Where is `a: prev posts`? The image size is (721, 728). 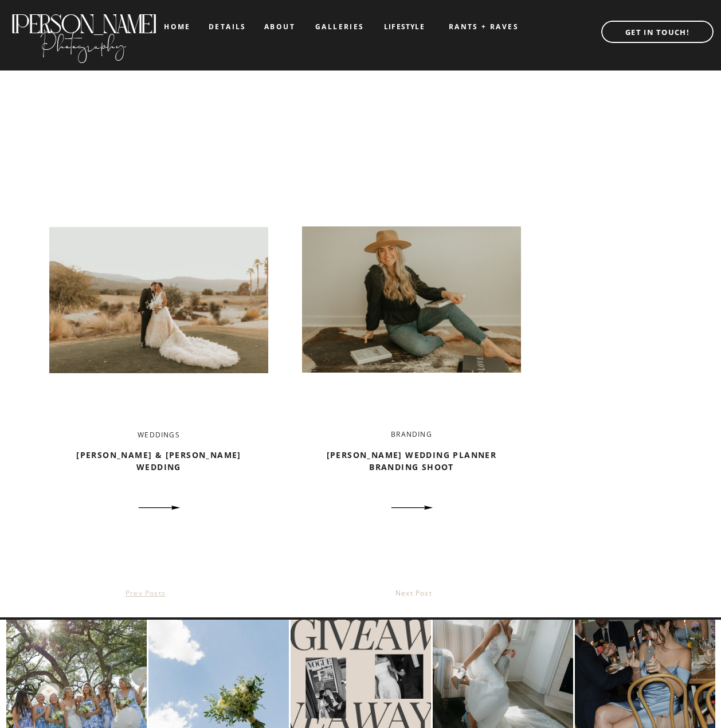 a: prev posts is located at coordinates (146, 593).